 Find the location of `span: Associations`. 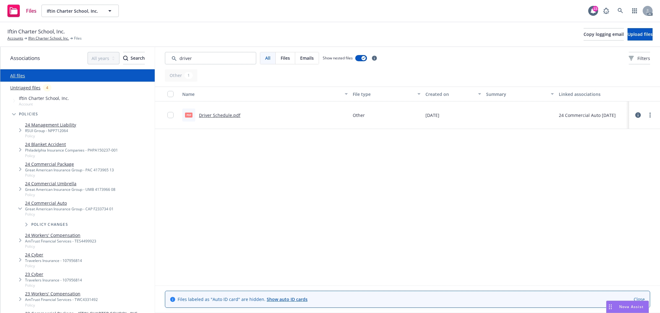

span: Associations is located at coordinates (25, 58).